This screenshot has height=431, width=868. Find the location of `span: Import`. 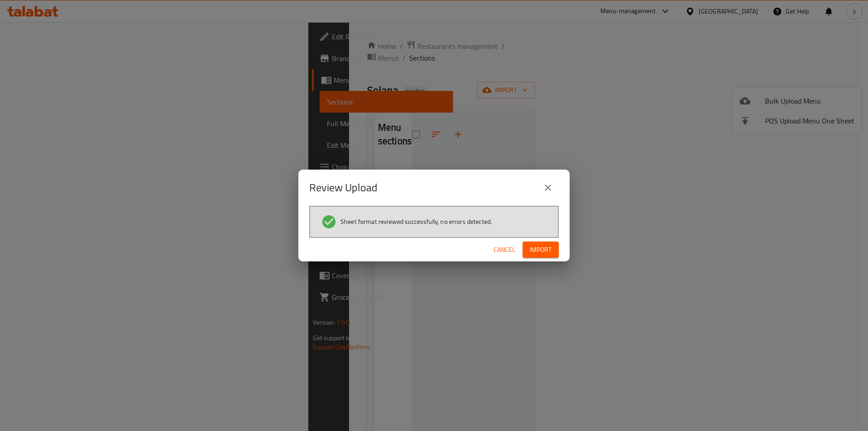

span: Import is located at coordinates (541, 249).